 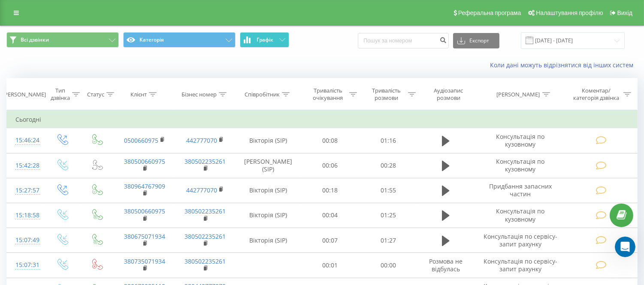 What do you see at coordinates (67, 140) in the screenshot?
I see `div: Как прошел разговор с вами?` at bounding box center [67, 140].